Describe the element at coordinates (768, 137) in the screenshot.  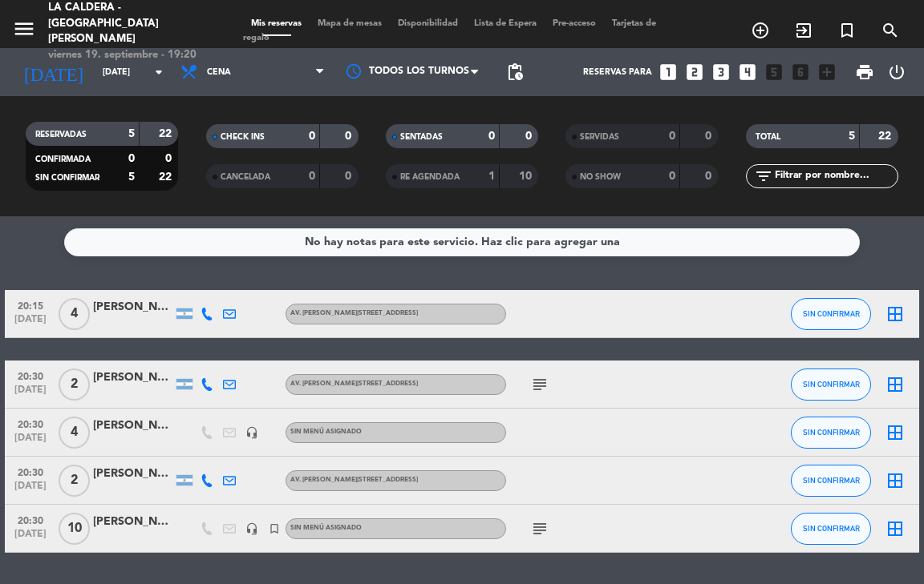
I see `span: TOTAL` at that location.